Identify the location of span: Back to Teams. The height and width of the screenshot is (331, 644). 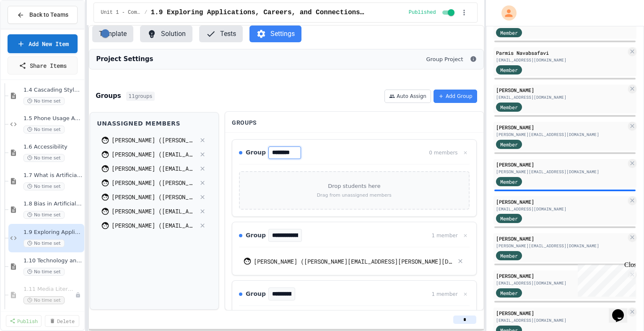
(49, 15).